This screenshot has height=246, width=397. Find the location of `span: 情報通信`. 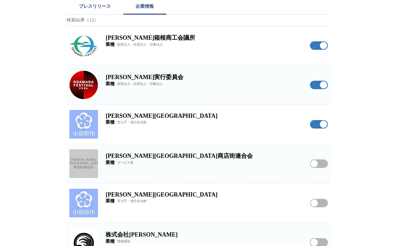

span: 情報通信 is located at coordinates (124, 241).